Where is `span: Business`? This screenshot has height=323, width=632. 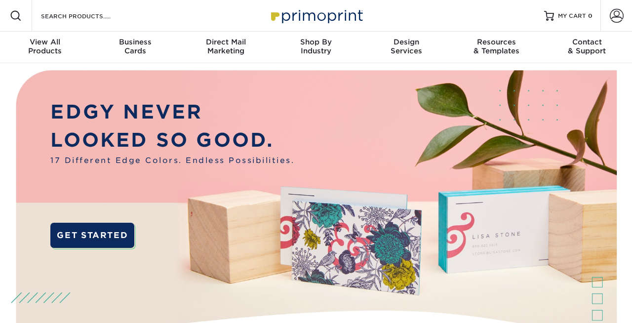 span: Business is located at coordinates (135, 42).